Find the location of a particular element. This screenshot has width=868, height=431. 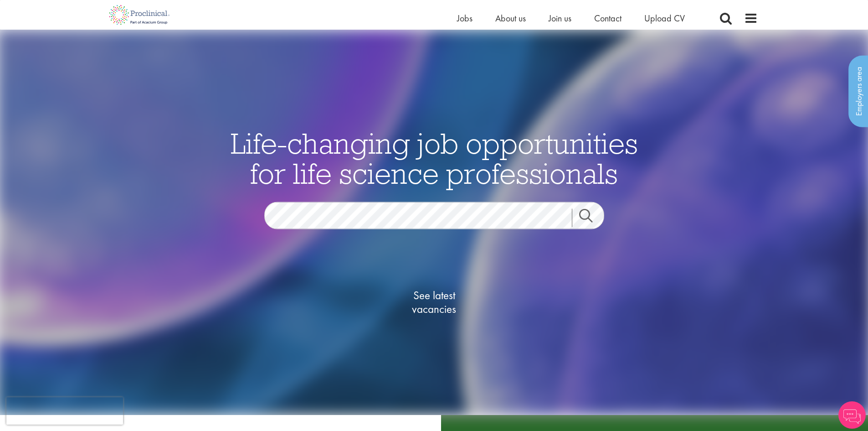

span: About us is located at coordinates (511, 18).